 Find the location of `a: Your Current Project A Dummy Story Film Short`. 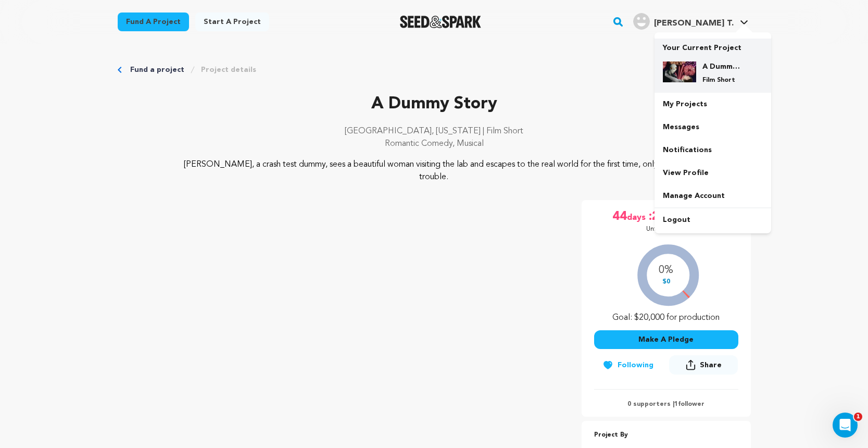

a: Your Current Project A Dummy Story Film Short is located at coordinates (713, 66).